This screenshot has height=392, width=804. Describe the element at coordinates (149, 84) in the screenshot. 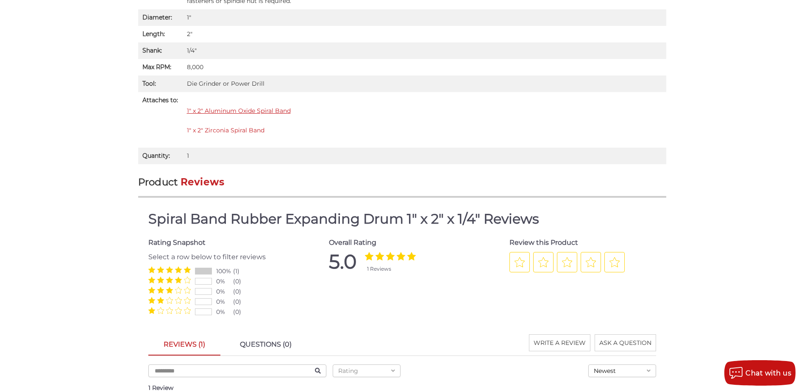

I see `strong: Tool:` at that location.